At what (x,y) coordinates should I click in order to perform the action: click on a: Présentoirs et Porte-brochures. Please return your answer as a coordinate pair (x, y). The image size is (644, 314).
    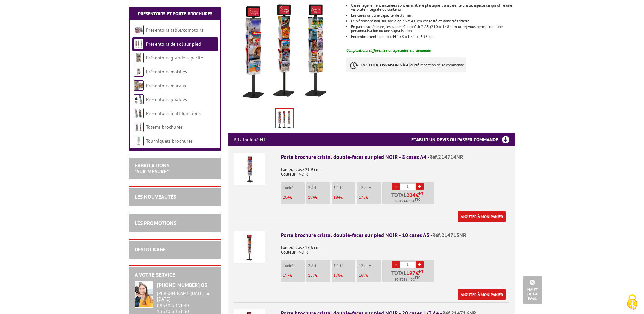
    Looking at the image, I should click on (175, 14).